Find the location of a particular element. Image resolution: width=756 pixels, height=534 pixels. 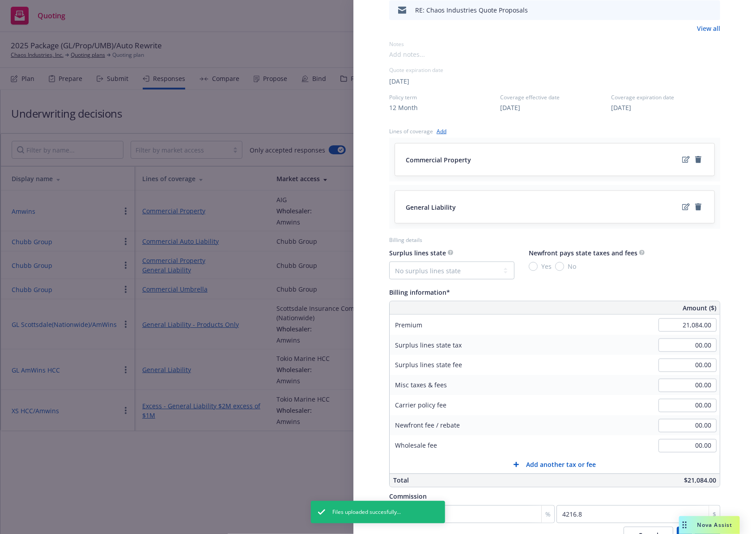

span: Coverage expiration date is located at coordinates (666, 97).